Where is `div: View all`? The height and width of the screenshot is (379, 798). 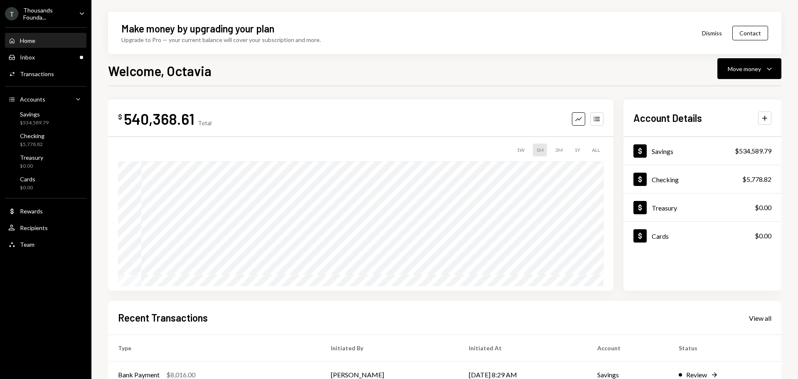
div: View all is located at coordinates (761, 318).